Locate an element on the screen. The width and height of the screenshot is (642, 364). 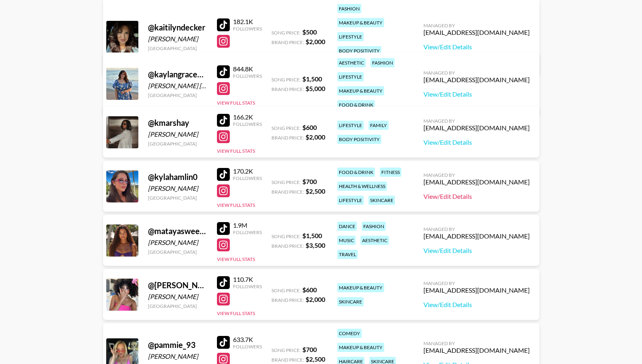
div: @ pammie_93 is located at coordinates (177, 345).